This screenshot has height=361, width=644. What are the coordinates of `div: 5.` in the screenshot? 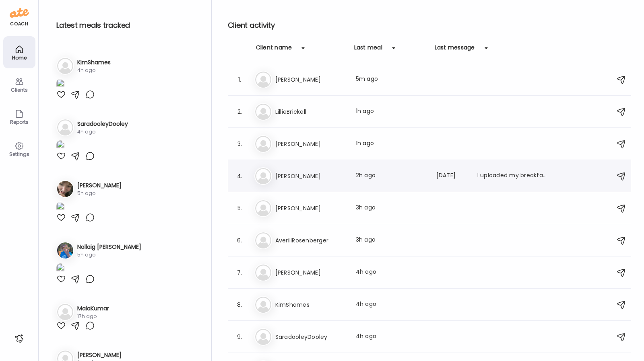 It's located at (240, 209).